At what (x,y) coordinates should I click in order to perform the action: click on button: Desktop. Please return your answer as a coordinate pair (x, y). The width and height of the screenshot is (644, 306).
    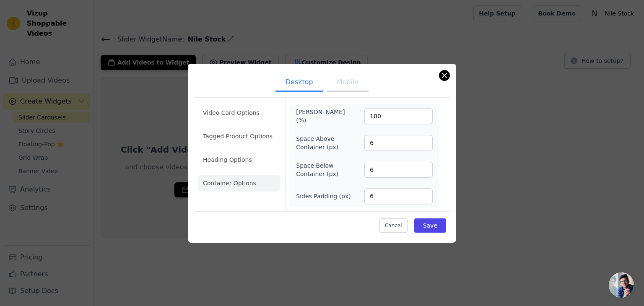
    Looking at the image, I should click on (299, 83).